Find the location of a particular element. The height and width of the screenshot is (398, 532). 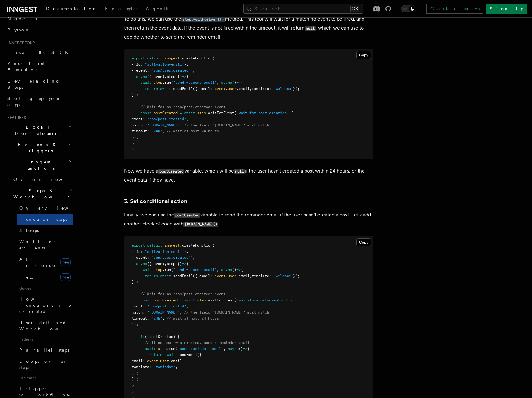

span: Documentation is located at coordinates (72, 9).